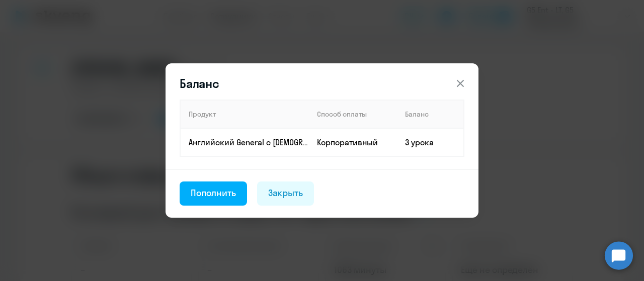 This screenshot has width=644, height=281. Describe the element at coordinates (353, 142) in the screenshot. I see `td: Корпоративный` at that location.